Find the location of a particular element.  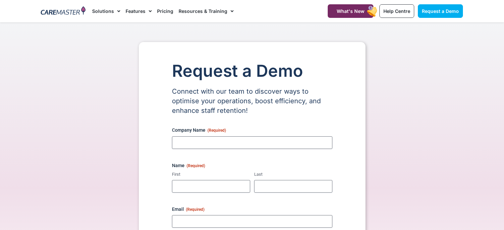

span: What's New is located at coordinates (351, 11).